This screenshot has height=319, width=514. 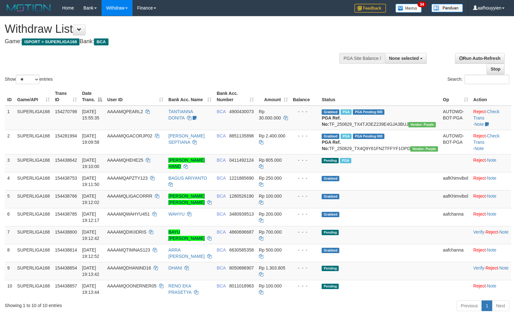 What do you see at coordinates (331, 145) in the screenshot?
I see `b: PGA Ref. No:` at bounding box center [331, 145].